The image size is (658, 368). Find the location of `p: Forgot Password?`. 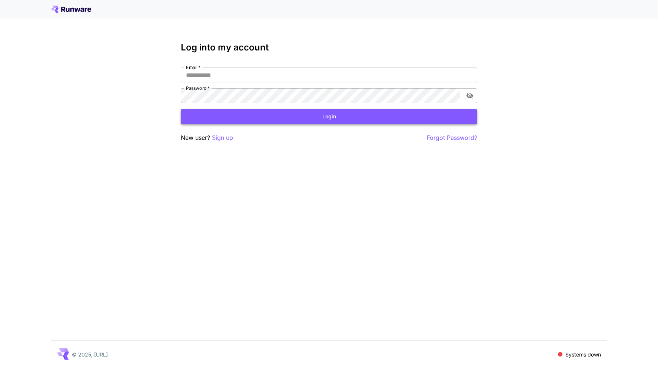

p: Forgot Password? is located at coordinates (452, 138).